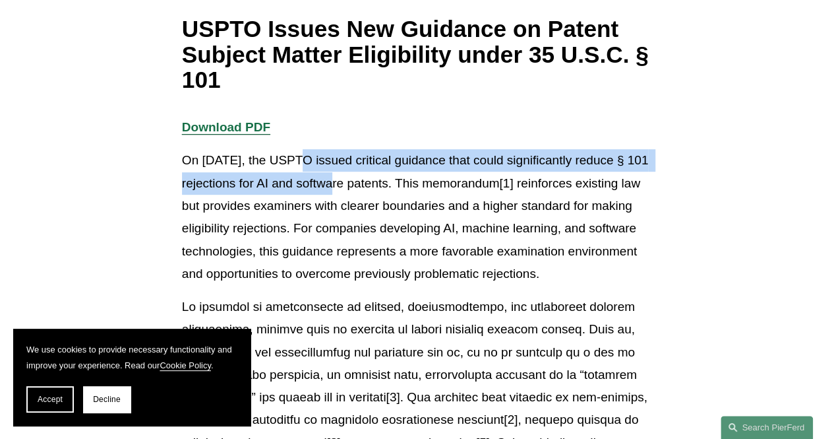 Image resolution: width=834 pixels, height=439 pixels. Describe the element at coordinates (132, 357) in the screenshot. I see `p: We use cookies to provide necessary functionality and improve your experience. Read our .` at that location.